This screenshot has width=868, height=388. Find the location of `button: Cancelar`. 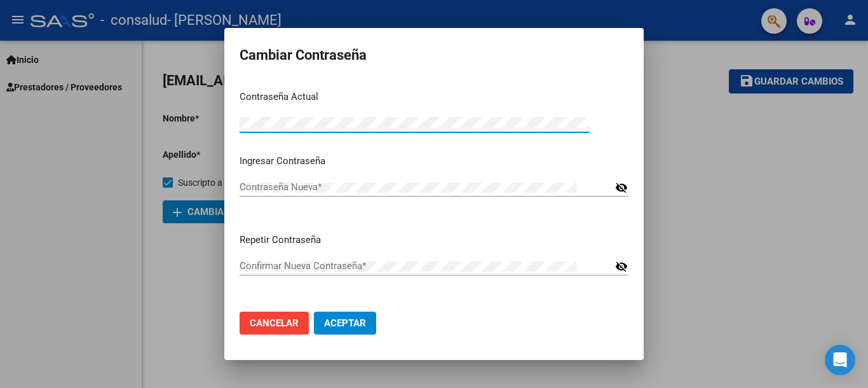

button: Cancelar is located at coordinates (273, 323).